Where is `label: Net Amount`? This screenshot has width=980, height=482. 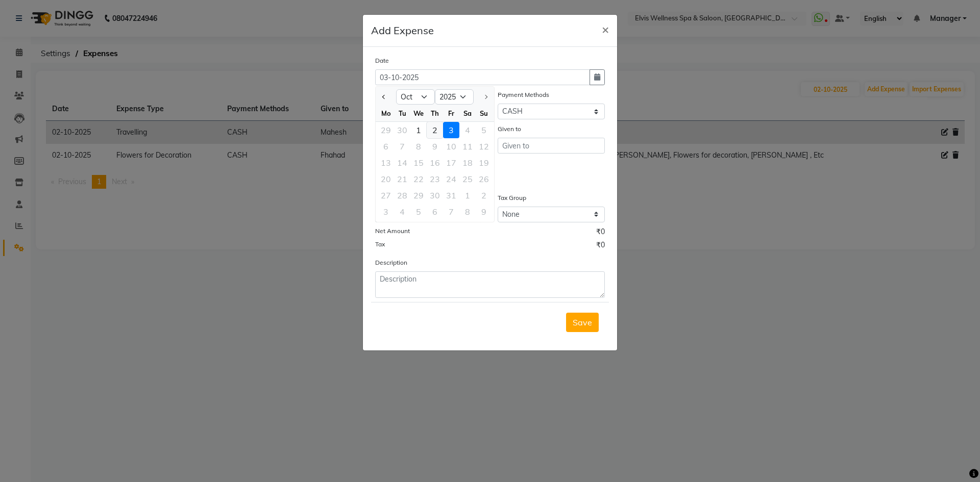
label: Net Amount is located at coordinates (392, 231).